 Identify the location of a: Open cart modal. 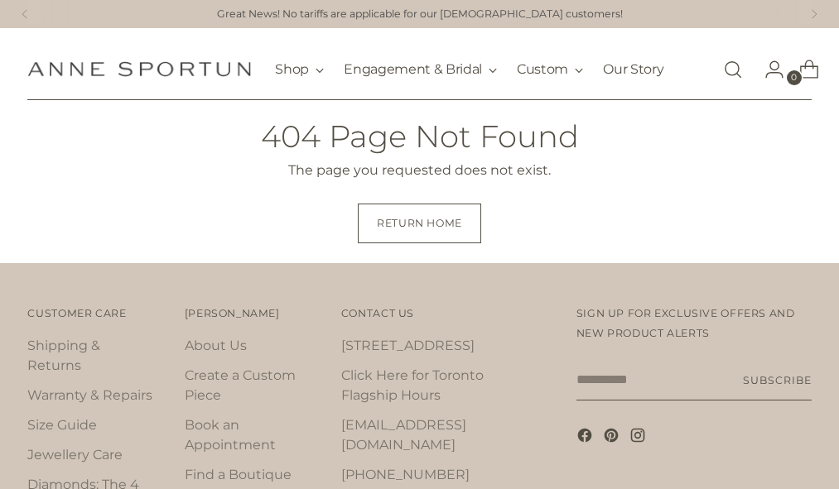
(802, 70).